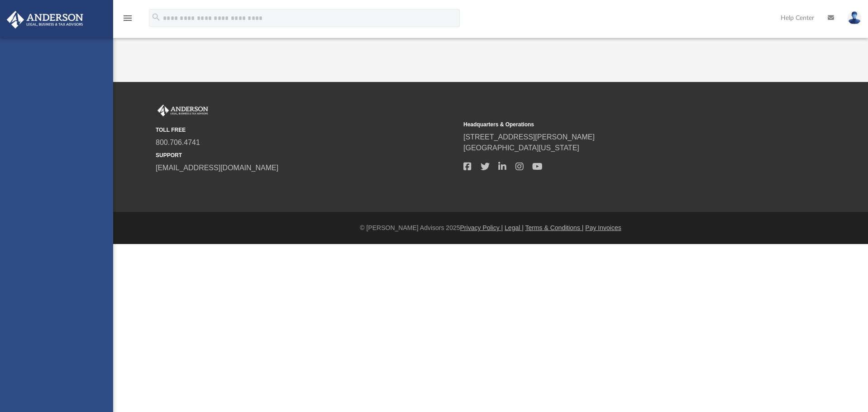  I want to click on small: Headquarters & Operations, so click(614, 125).